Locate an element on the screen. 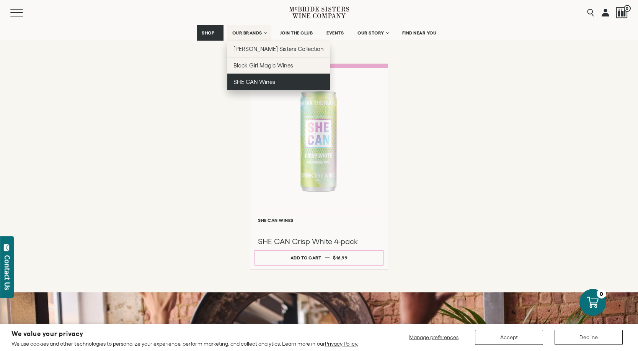 This screenshot has width=638, height=351. span: Manage preferences is located at coordinates (434, 337).